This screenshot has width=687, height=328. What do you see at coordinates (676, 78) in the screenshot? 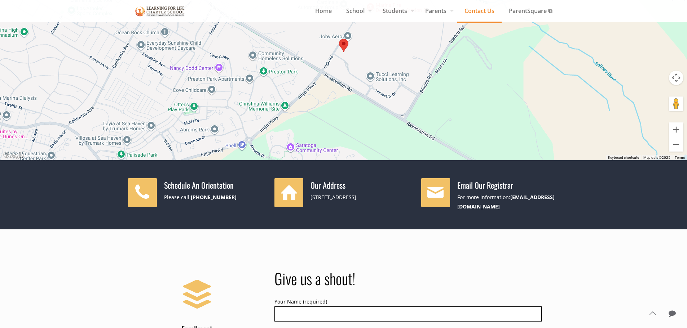
I see `button: Map camera controls` at bounding box center [676, 78].